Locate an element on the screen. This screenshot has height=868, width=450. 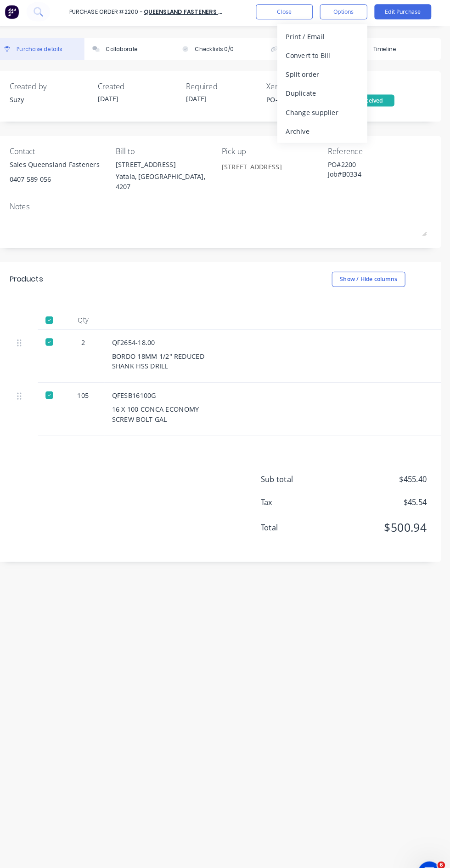
div: Required is located at coordinates (233, 86).